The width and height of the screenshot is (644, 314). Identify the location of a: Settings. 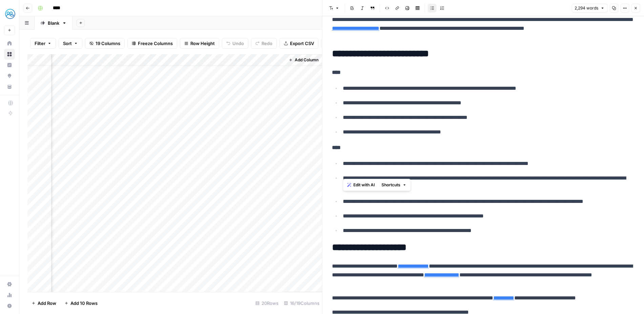
(9, 284).